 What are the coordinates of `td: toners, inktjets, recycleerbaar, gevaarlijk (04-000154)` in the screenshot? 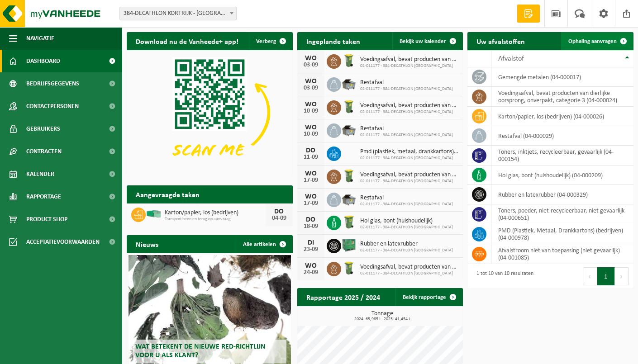 It's located at (562, 156).